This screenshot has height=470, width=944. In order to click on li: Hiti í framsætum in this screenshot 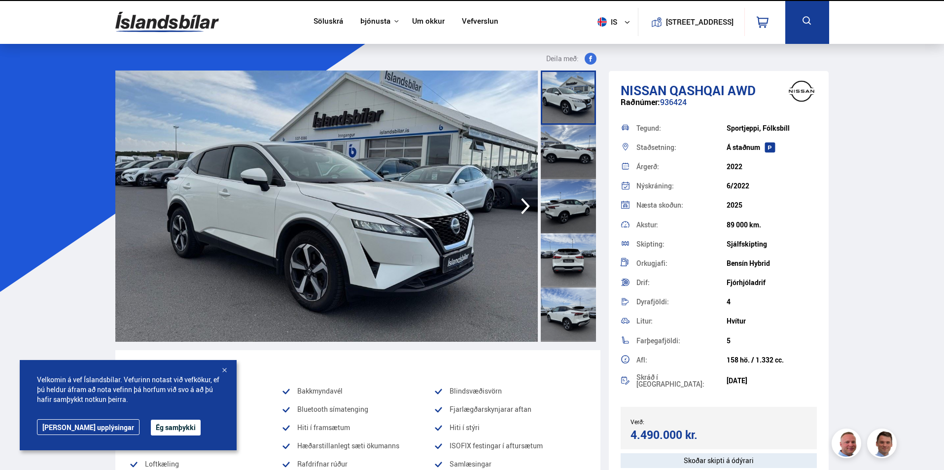, I will do `click(357, 427)`.